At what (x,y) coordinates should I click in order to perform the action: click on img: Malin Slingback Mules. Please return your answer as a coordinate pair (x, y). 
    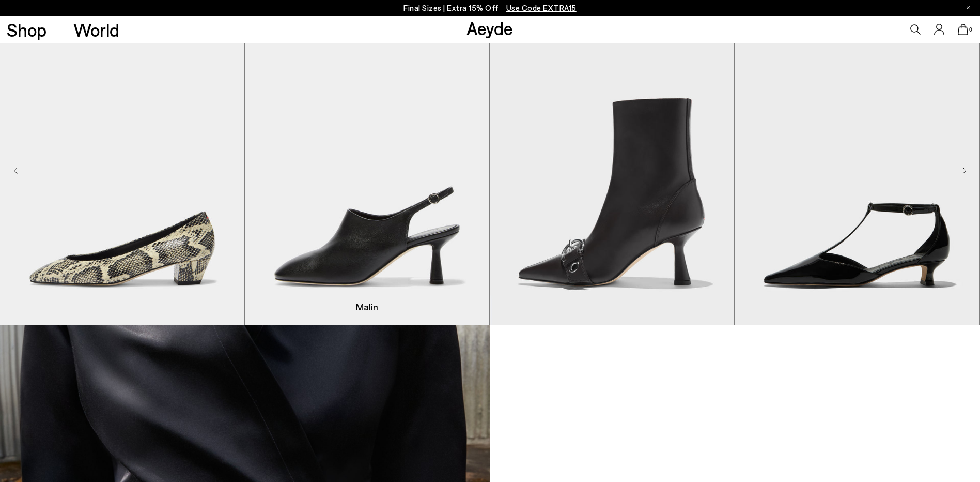
    Looking at the image, I should click on (366, 171).